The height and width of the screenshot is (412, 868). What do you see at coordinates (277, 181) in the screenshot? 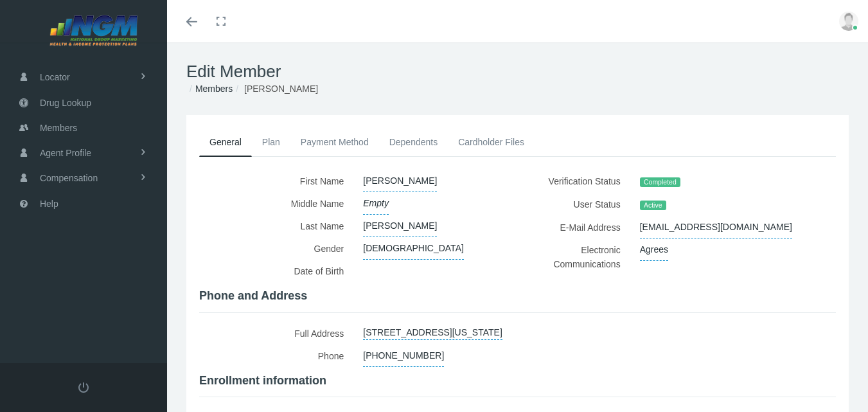
I see `label: First Name` at bounding box center [277, 181].